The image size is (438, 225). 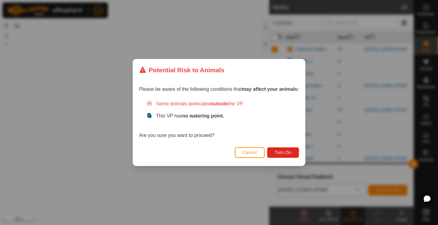 What do you see at coordinates (283, 153) in the screenshot?
I see `button: Turn On` at bounding box center [283, 153].